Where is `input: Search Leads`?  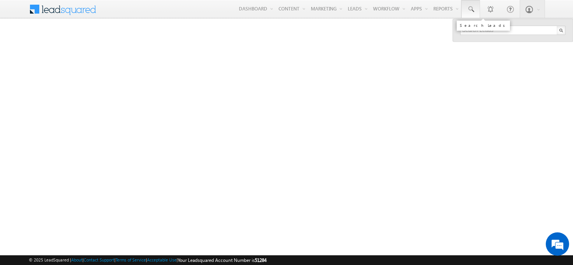 input: Search Leads is located at coordinates (513, 30).